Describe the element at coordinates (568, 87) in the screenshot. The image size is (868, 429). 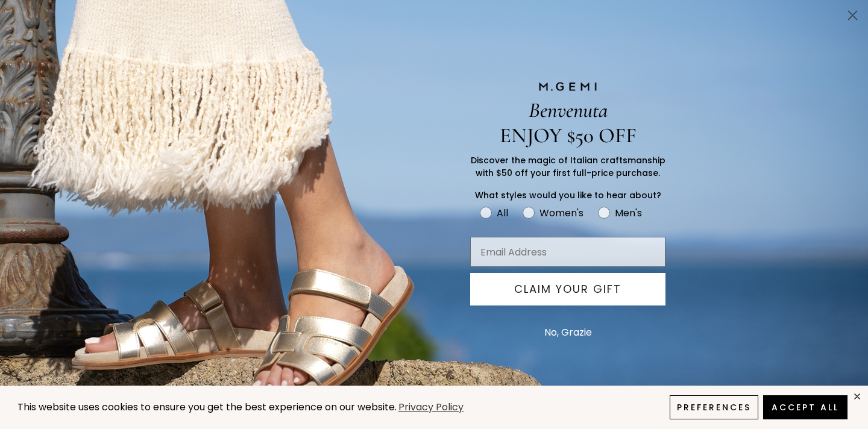
I see `img: M.GEMI` at that location.